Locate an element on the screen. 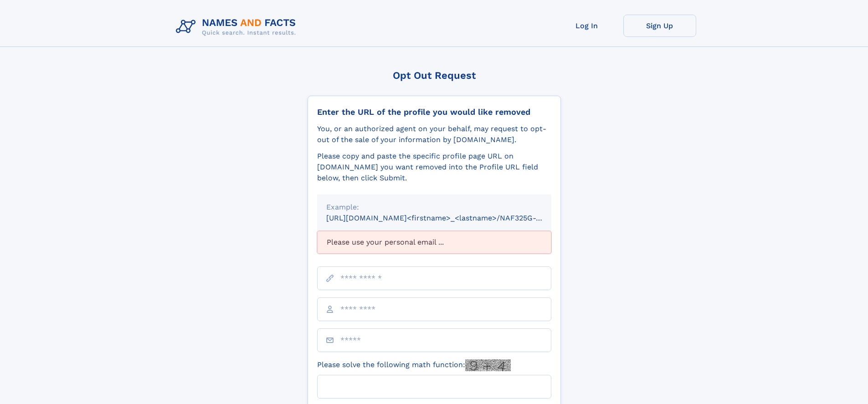 The height and width of the screenshot is (404, 868). img: Logo Names and Facts is located at coordinates (237, 27).